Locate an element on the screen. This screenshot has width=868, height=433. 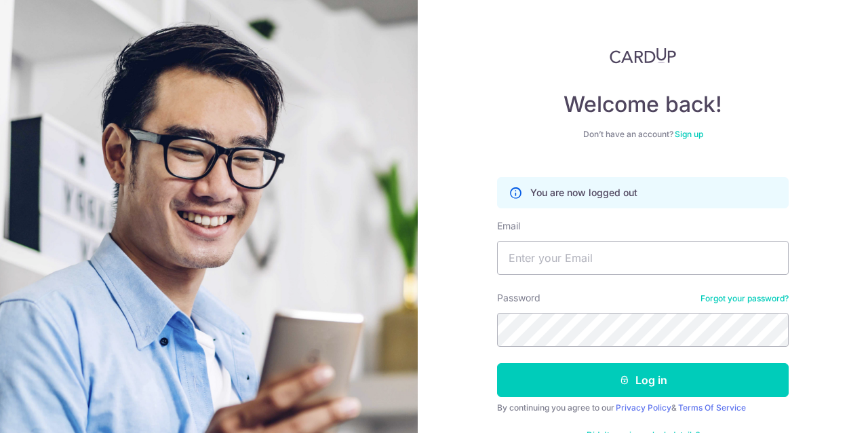
a: Terms Of Service is located at coordinates (712, 407).